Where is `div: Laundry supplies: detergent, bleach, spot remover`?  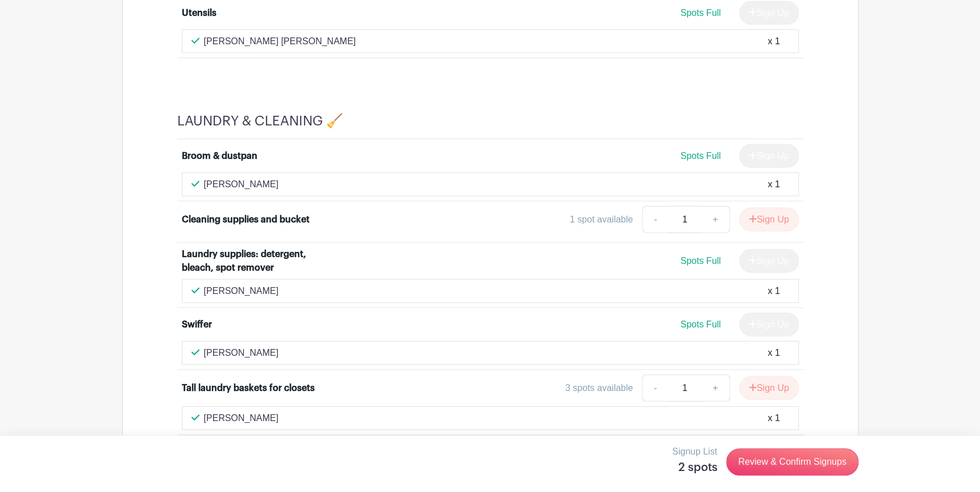
div: Laundry supplies: detergent, bleach, spot remover is located at coordinates (252, 261).